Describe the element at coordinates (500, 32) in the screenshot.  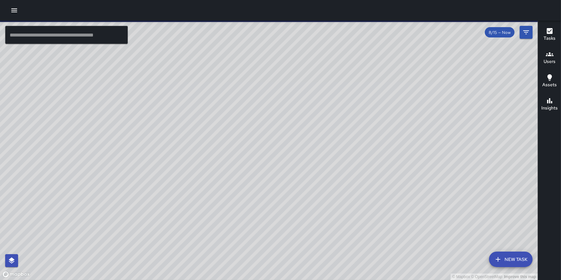
I see `span: 8/15 — Now` at that location.